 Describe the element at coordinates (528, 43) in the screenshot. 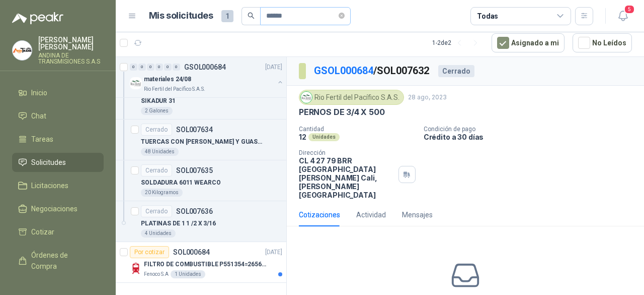

I see `button: Asignado a mi` at that location.